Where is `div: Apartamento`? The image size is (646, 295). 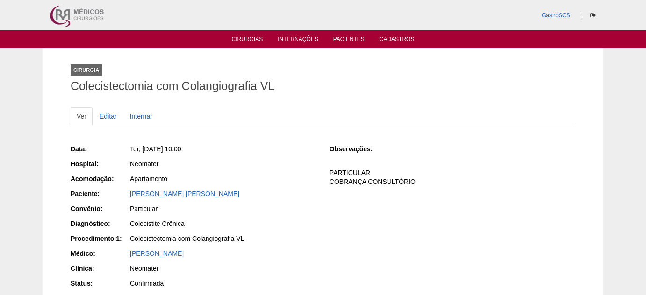
div: Apartamento is located at coordinates (223, 179).